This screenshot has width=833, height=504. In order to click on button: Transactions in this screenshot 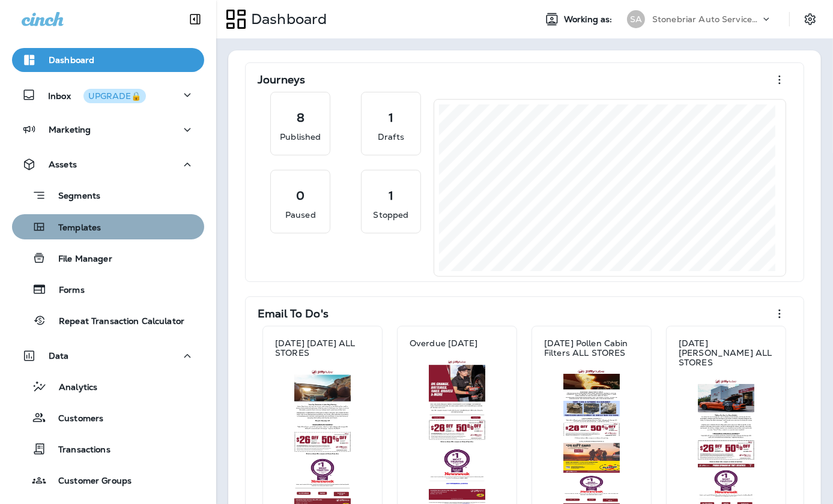, I will do `click(108, 449)`.